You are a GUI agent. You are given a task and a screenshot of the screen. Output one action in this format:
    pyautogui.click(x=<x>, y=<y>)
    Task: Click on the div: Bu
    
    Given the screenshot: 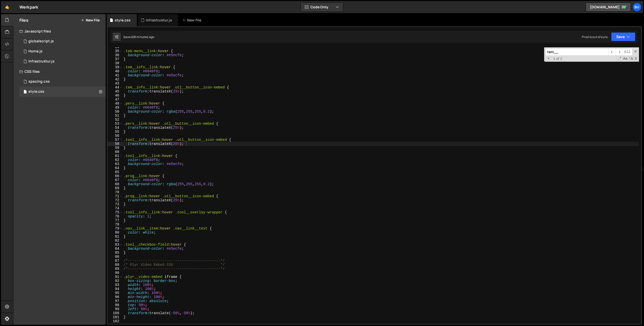 What is the action you would take?
    pyautogui.click(x=637, y=7)
    